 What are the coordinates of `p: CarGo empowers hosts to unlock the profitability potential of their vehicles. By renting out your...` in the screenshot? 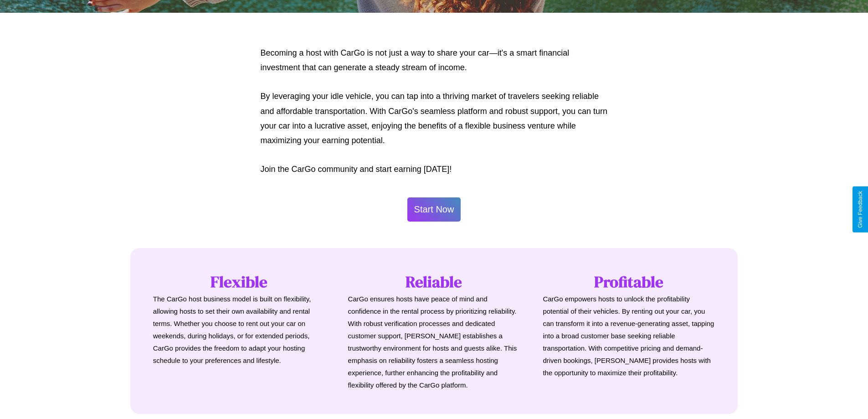 It's located at (629, 336).